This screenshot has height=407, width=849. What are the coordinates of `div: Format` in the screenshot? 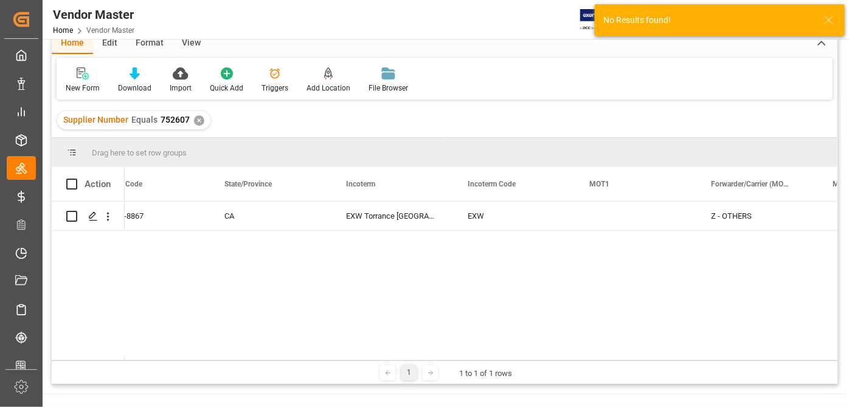 It's located at (150, 44).